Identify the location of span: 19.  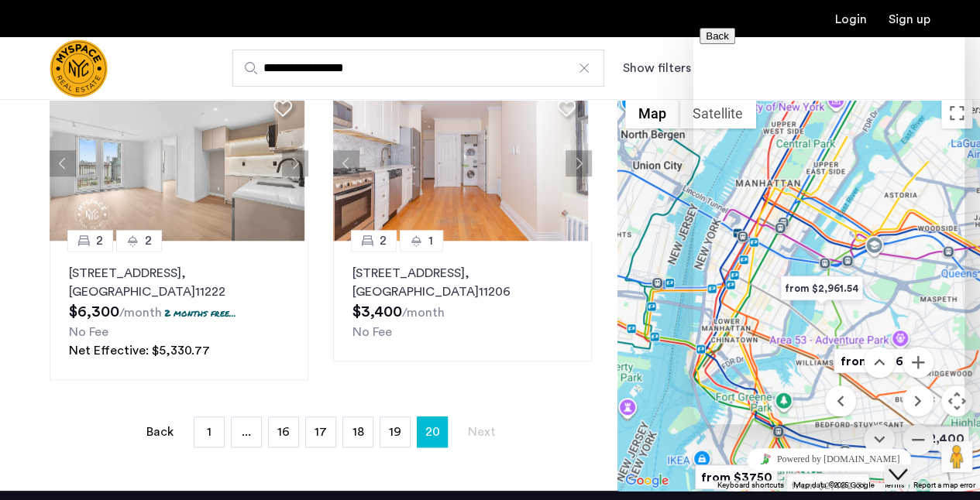
(395, 432).